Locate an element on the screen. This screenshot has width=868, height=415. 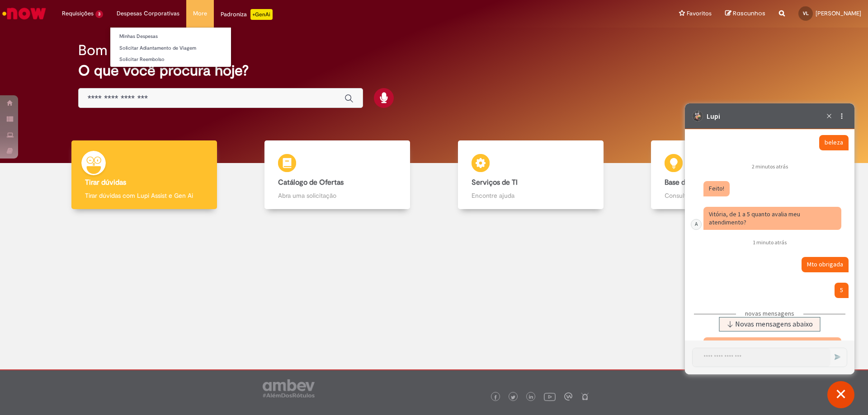
a: Base de Conhecimento Consulte e aprenda is located at coordinates (724, 175).